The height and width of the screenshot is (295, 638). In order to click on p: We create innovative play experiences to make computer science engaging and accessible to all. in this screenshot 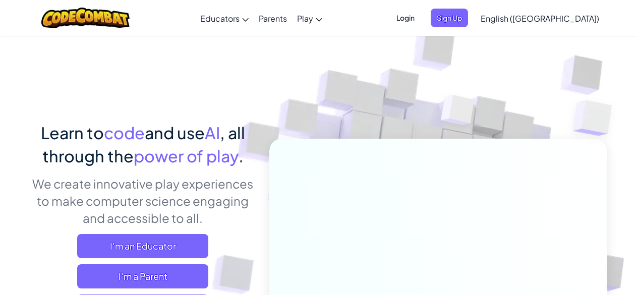, I will do `click(143, 201)`.